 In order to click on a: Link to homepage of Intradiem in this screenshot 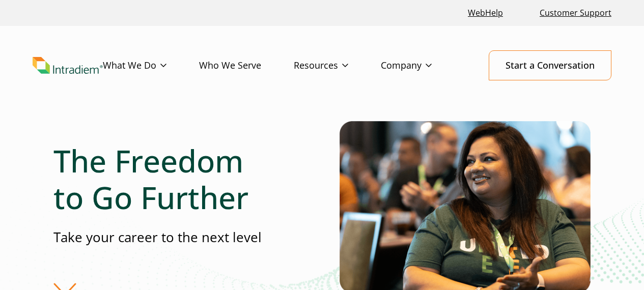, I will do `click(68, 65)`.